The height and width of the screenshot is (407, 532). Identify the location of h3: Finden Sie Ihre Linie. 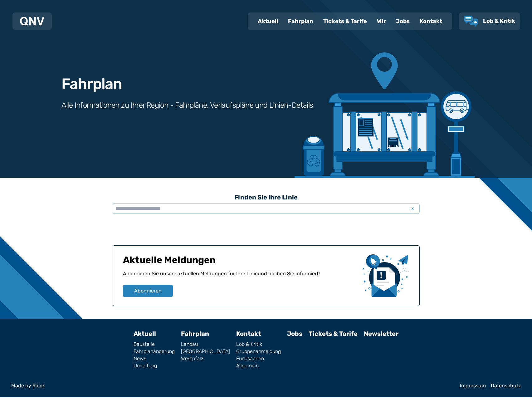
(266, 197).